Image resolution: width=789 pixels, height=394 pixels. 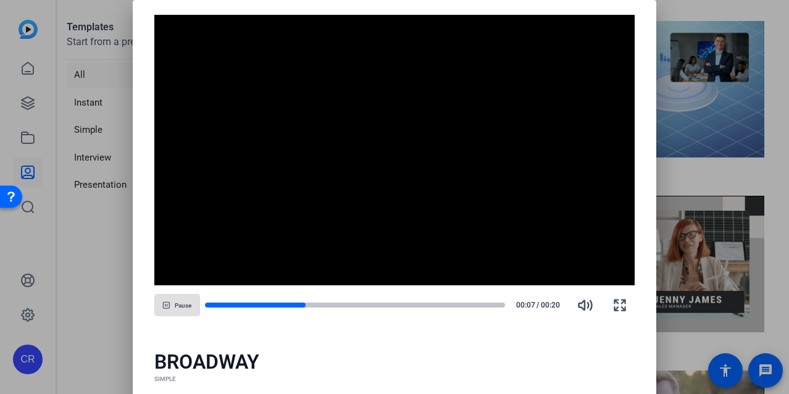 What do you see at coordinates (553, 305) in the screenshot?
I see `span: 00:20` at bounding box center [553, 305].